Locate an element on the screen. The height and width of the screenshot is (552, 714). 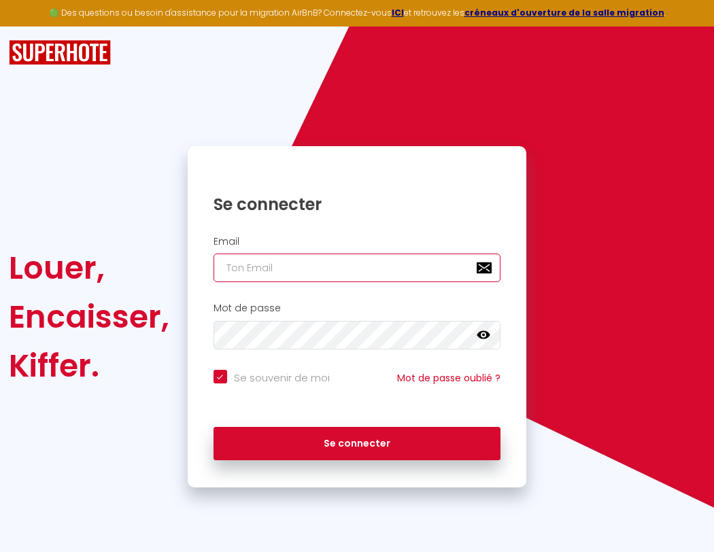
img: SuperHote logo is located at coordinates (60, 52).